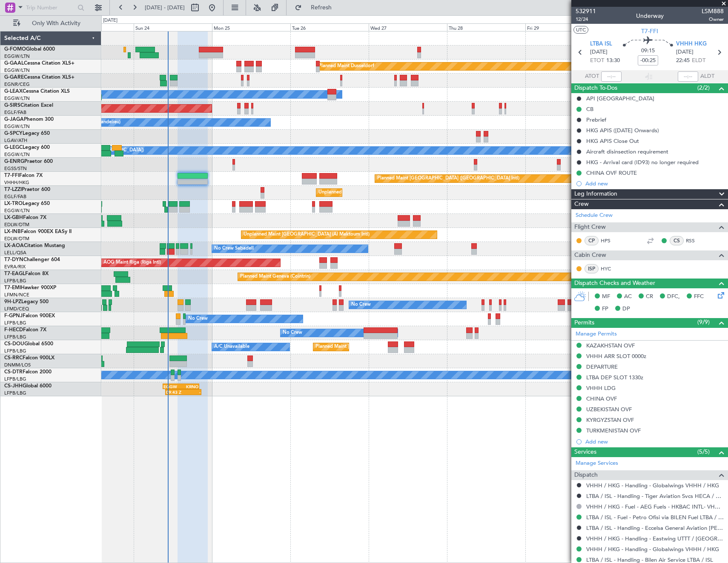 This screenshot has width=728, height=563. Describe the element at coordinates (605, 309) in the screenshot. I see `span: FP` at that location.